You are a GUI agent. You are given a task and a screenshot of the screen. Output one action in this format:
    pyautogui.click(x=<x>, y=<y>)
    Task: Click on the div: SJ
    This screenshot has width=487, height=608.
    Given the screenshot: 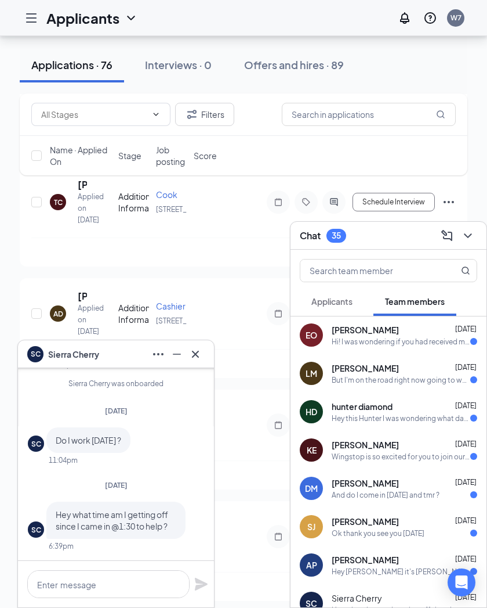 What is the action you would take?
    pyautogui.click(x=312, y=526)
    